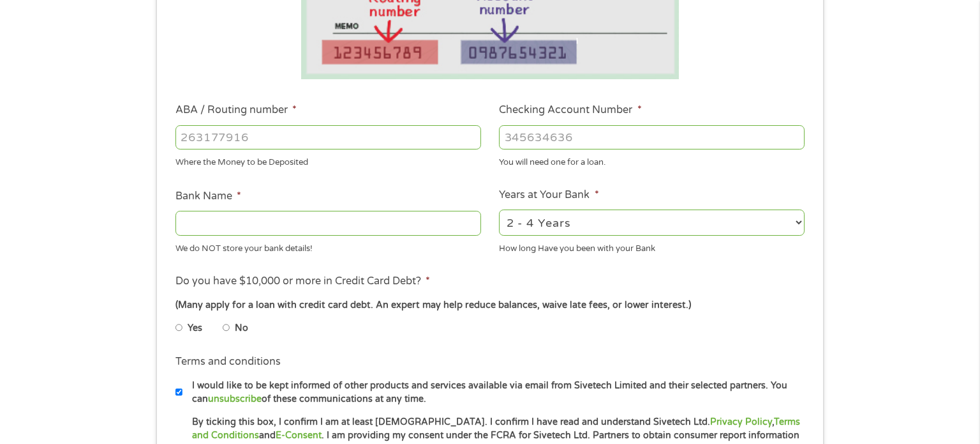 This screenshot has height=444, width=980. Describe the element at coordinates (549, 195) in the screenshot. I see `label: Years at Your Bank` at that location.